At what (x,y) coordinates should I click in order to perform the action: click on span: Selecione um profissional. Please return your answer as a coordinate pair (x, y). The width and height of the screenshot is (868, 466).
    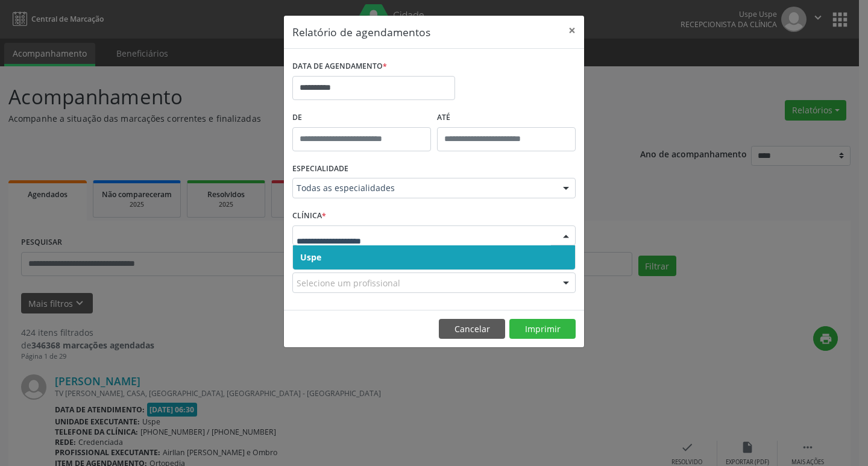
    Looking at the image, I should click on (349, 283).